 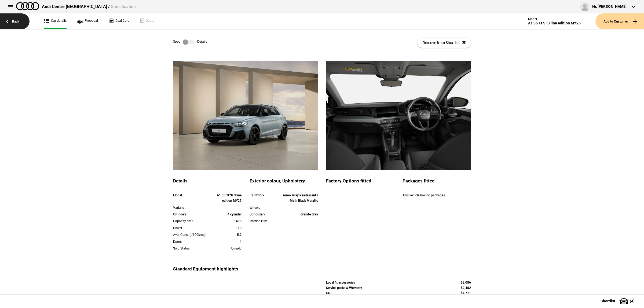 I want to click on div: This vehicle has no packages, so click(x=437, y=198).